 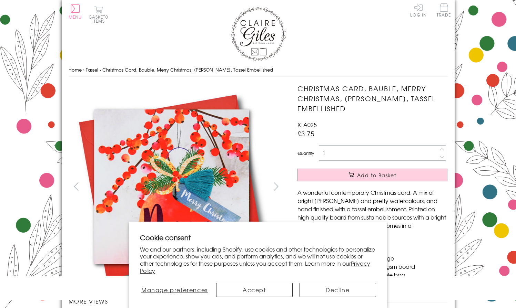 What do you see at coordinates (75, 17) in the screenshot?
I see `span: Menu` at bounding box center [75, 17].